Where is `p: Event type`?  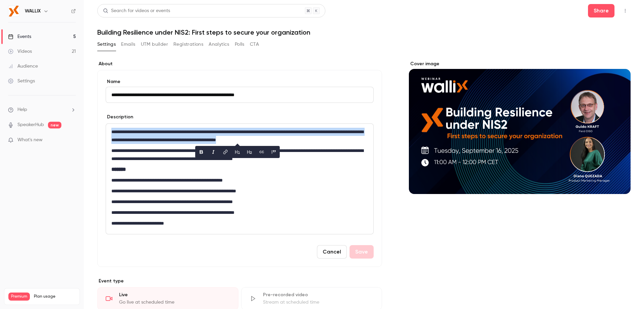 p: Event type is located at coordinates (240, 281).